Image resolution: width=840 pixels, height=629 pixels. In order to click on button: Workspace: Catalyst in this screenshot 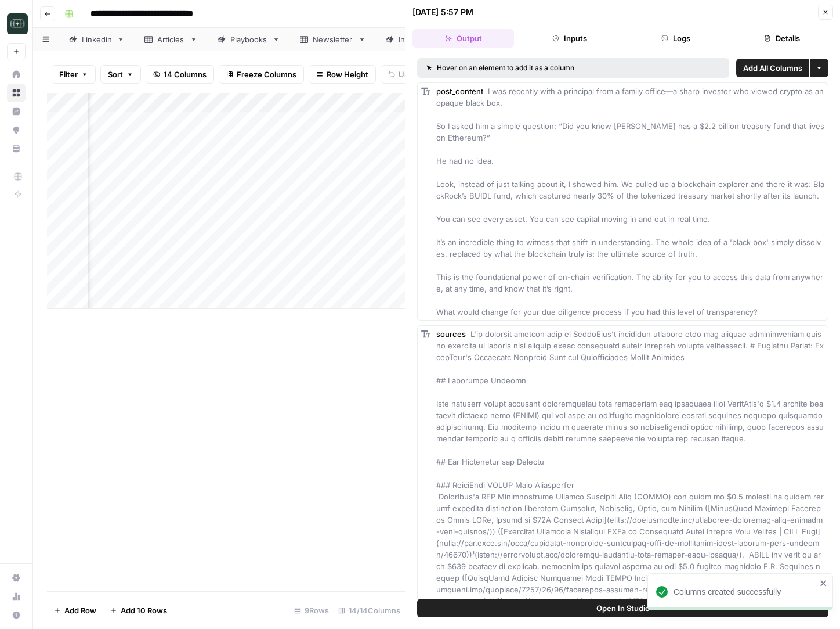, I will do `click(17, 24)`.